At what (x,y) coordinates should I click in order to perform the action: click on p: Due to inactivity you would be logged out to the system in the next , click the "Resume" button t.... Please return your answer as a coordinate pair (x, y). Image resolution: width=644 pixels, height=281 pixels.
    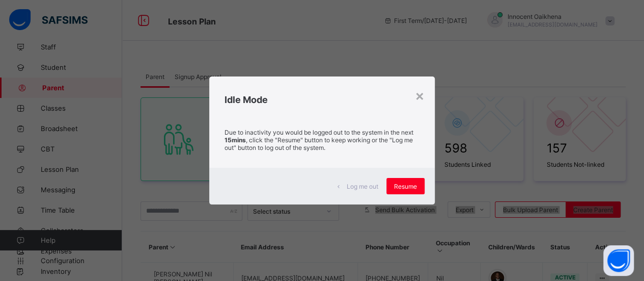
    Looking at the image, I should click on (322, 139).